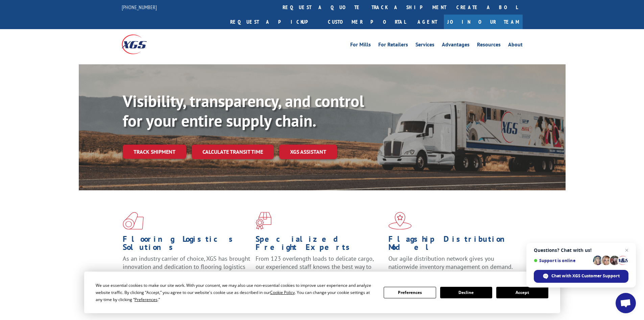 This screenshot has width=644, height=320. I want to click on b: Visibility, transparency, and control for your entire supply chain., so click(244, 111).